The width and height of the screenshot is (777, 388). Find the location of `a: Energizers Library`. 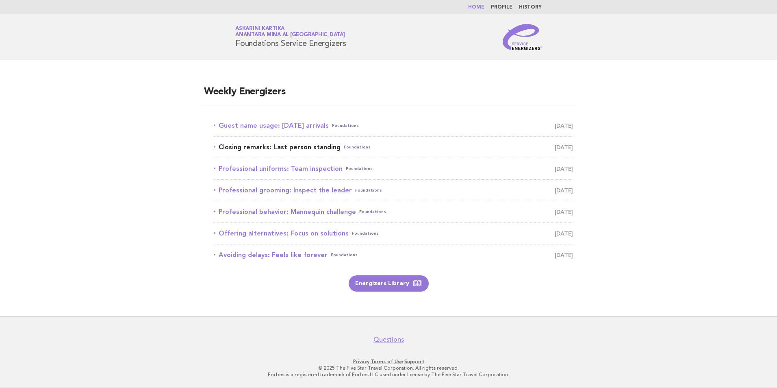

a: Energizers Library is located at coordinates (389, 283).